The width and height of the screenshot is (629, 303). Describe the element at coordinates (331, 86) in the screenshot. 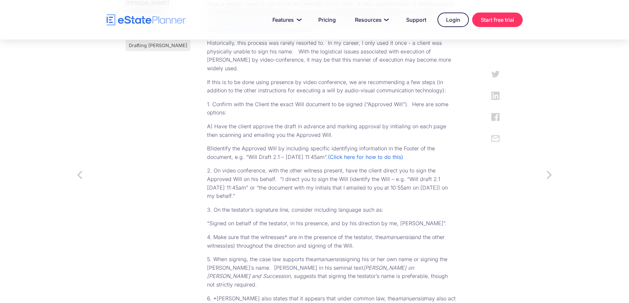

I see `p: If this is to be done using presence by video conference, we are recommending a few steps (in add...` at that location.